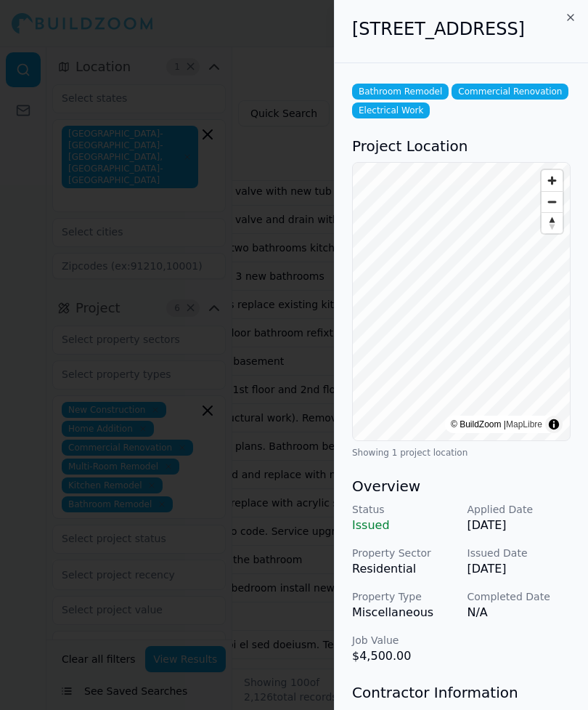  What do you see at coordinates (554, 424) in the screenshot?
I see `summary: Toggle attribution` at bounding box center [554, 424].